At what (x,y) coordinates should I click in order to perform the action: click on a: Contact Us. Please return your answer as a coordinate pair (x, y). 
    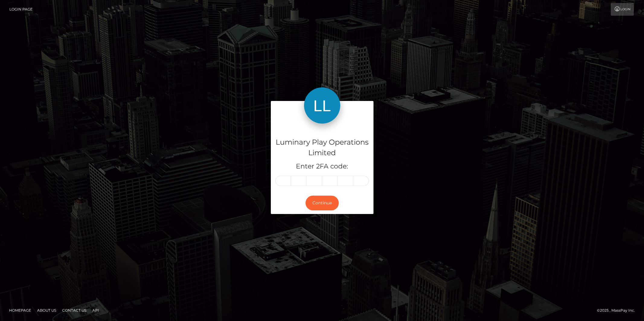
    Looking at the image, I should click on (74, 311).